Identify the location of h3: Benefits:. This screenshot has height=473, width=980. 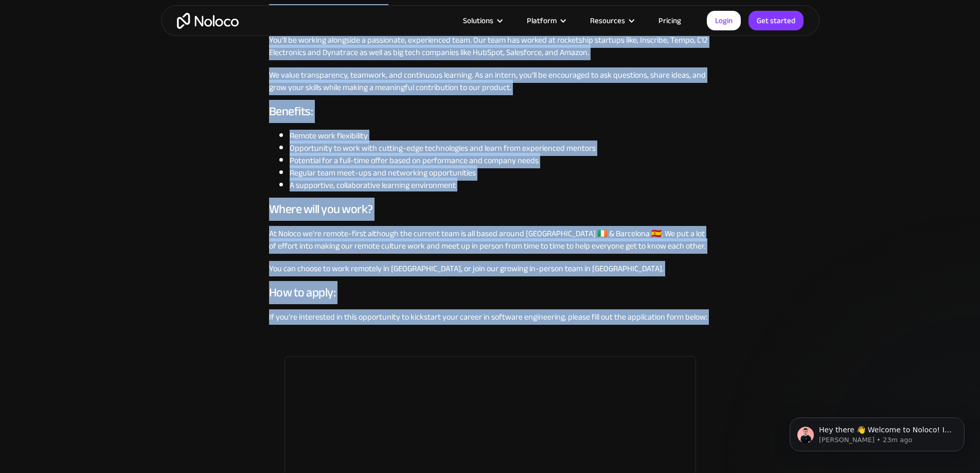
(490, 112).